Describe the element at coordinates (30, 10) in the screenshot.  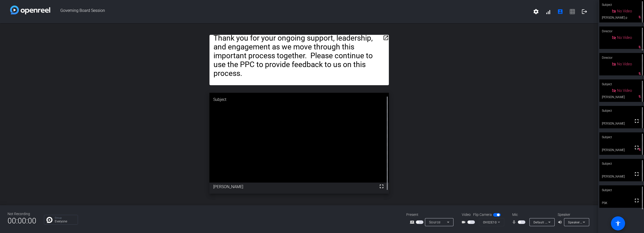
I see `img: white-gradient.svg` at that location.